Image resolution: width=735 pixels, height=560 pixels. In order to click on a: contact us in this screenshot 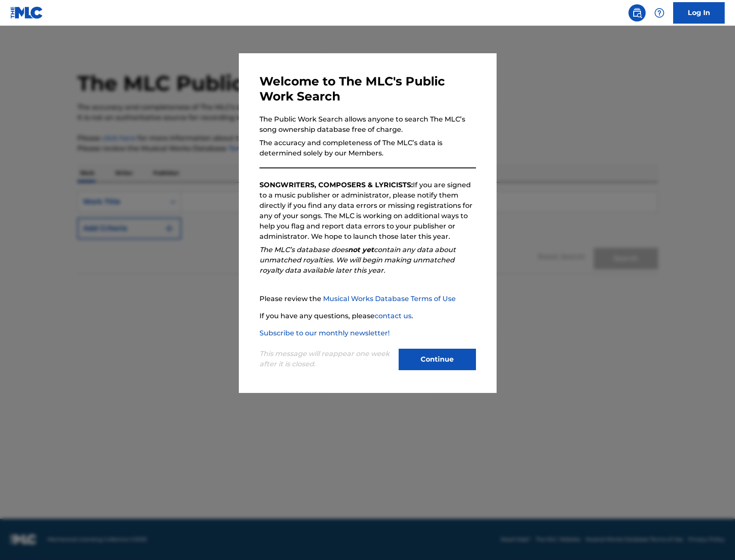, I will do `click(393, 315)`.